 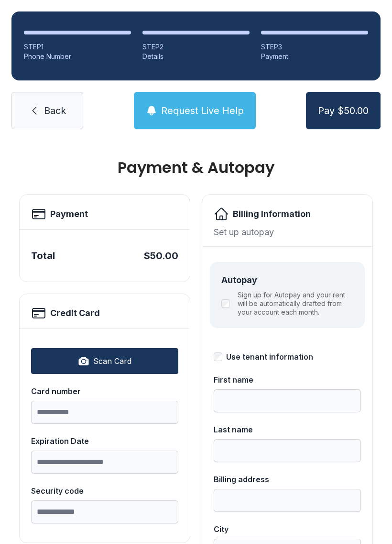 What do you see at coordinates (105, 412) in the screenshot?
I see `input: Card number` at bounding box center [105, 412].